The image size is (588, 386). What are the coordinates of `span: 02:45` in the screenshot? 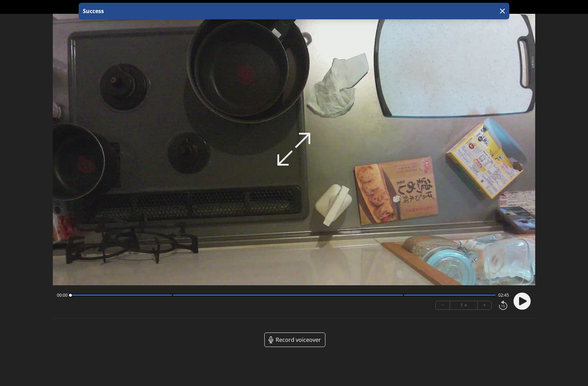 It's located at (503, 295).